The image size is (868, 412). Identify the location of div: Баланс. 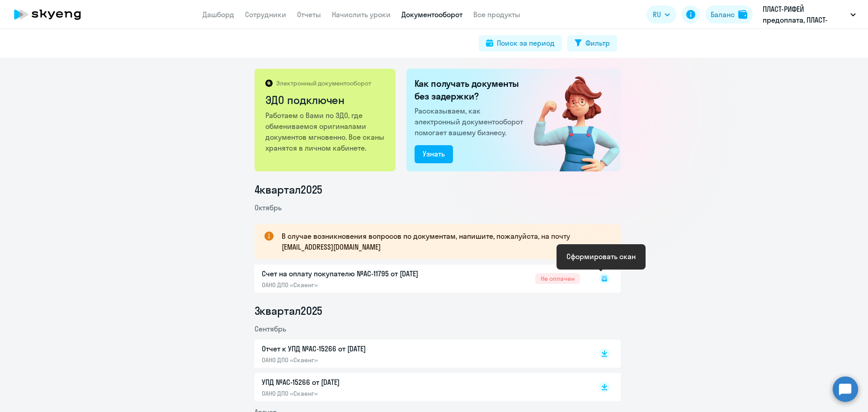
(722, 14).